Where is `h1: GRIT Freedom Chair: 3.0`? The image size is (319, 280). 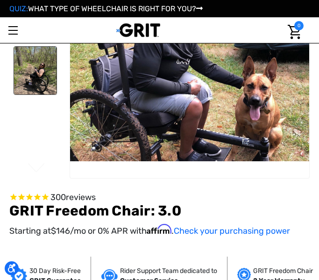
h1: GRIT Freedom Chair: 3.0 is located at coordinates (159, 211).